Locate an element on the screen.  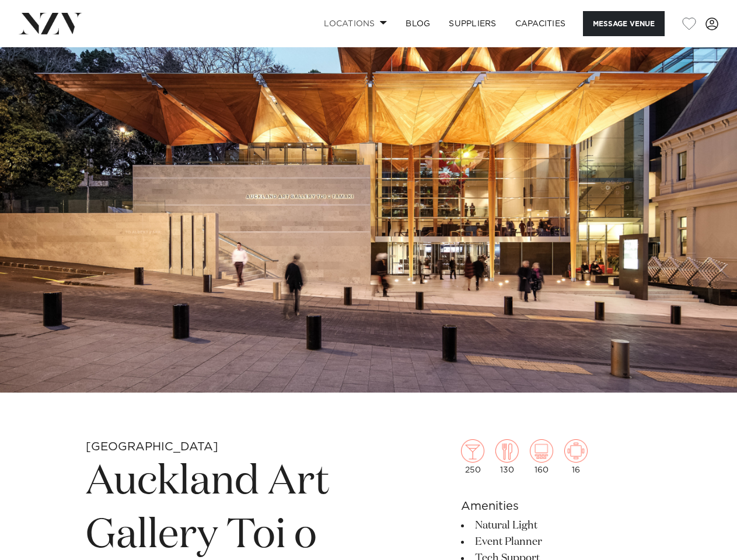
a: Locations is located at coordinates (355, 24).